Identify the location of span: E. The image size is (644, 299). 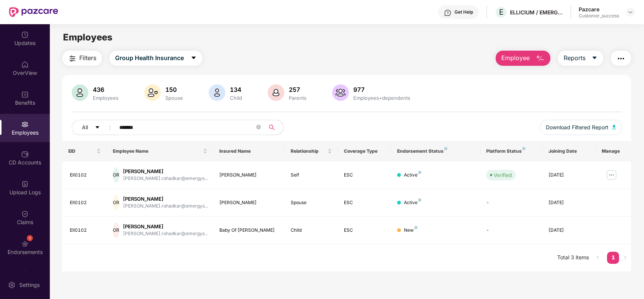
(502, 12).